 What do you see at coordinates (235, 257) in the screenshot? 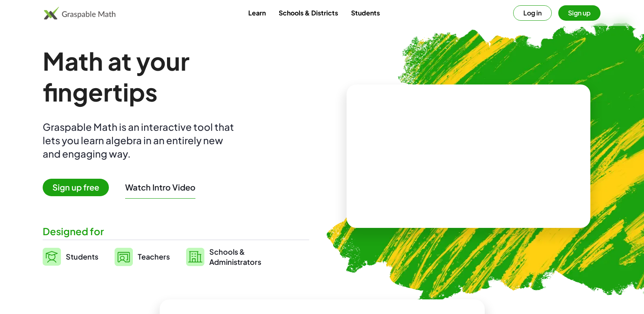
I see `span: Schools & Administrators` at bounding box center [235, 257].